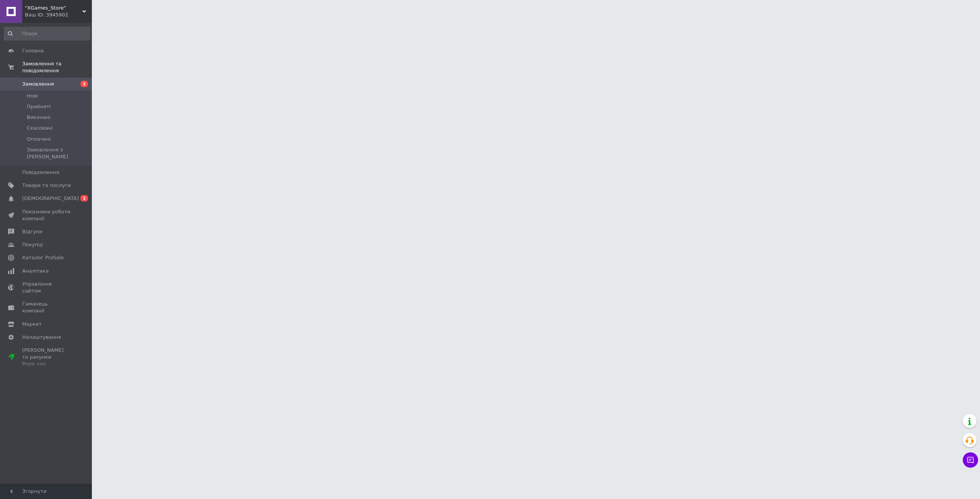  What do you see at coordinates (46, 215) in the screenshot?
I see `span: Показники роботи компанії` at bounding box center [46, 215].